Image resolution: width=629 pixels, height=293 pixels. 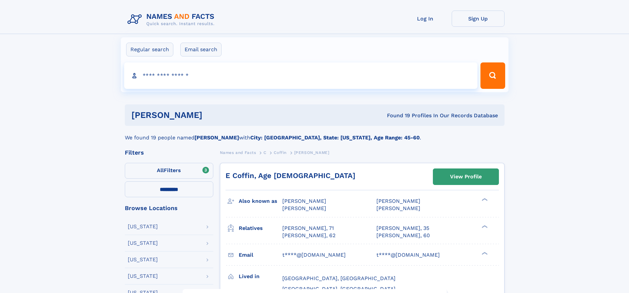 I want to click on button: Search Button, so click(x=493, y=76).